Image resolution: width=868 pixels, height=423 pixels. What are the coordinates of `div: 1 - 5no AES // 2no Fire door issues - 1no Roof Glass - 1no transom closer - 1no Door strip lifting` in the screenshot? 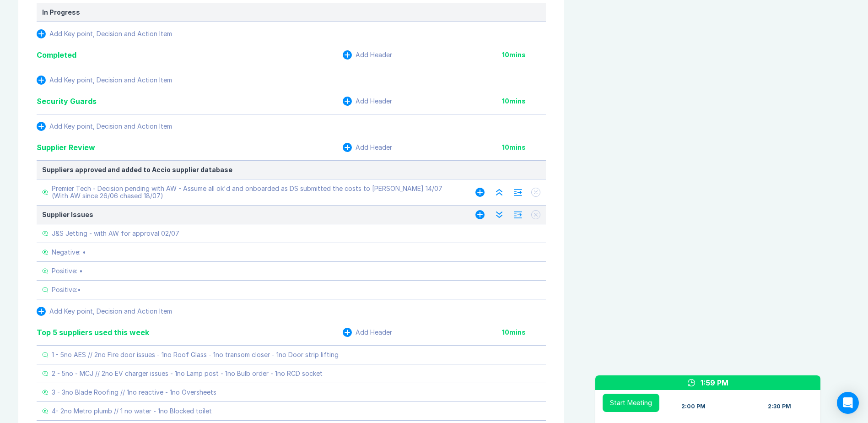 It's located at (195, 355).